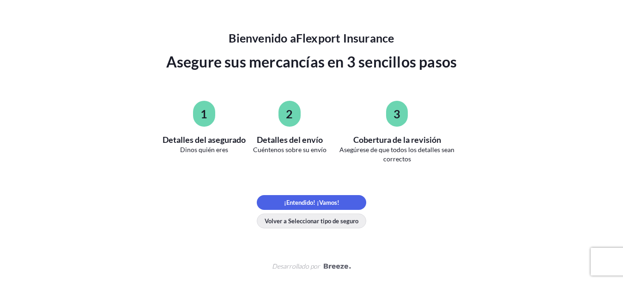 This screenshot has width=623, height=282. Describe the element at coordinates (345, 38) in the screenshot. I see `font: Flexport Insurance` at that location.